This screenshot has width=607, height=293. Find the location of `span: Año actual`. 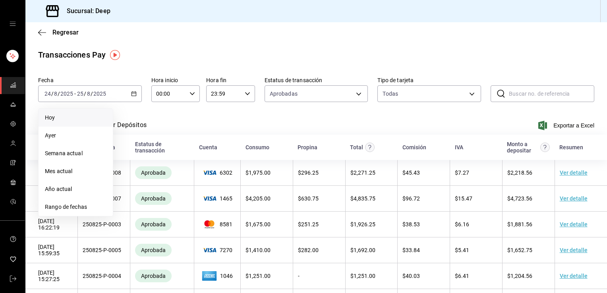

span: Año actual is located at coordinates (76, 189).